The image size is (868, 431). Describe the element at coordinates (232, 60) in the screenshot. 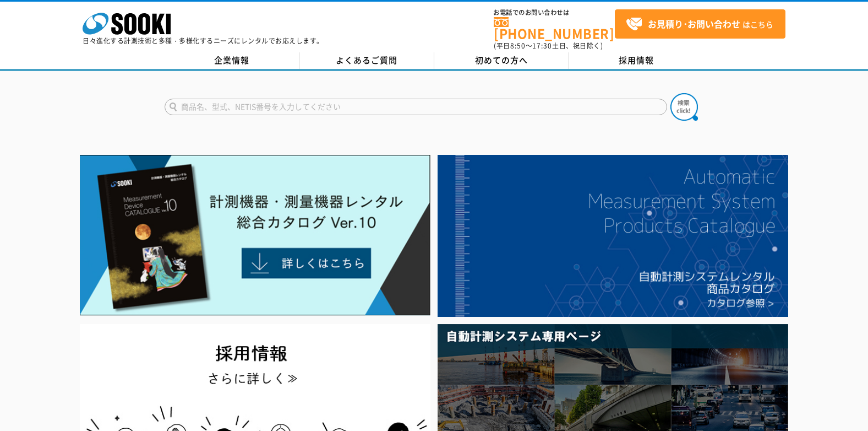

I see `a: 企業情報` at that location.